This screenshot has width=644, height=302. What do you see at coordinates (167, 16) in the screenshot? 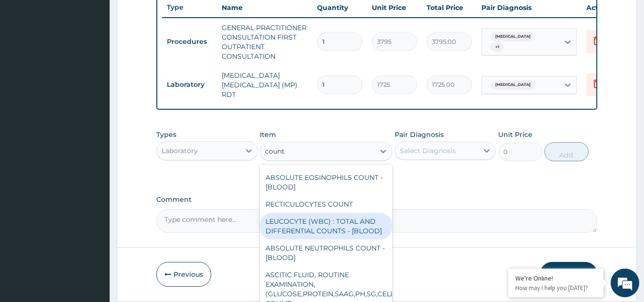
I see `div: Minimize live chat window` at bounding box center [167, 16].